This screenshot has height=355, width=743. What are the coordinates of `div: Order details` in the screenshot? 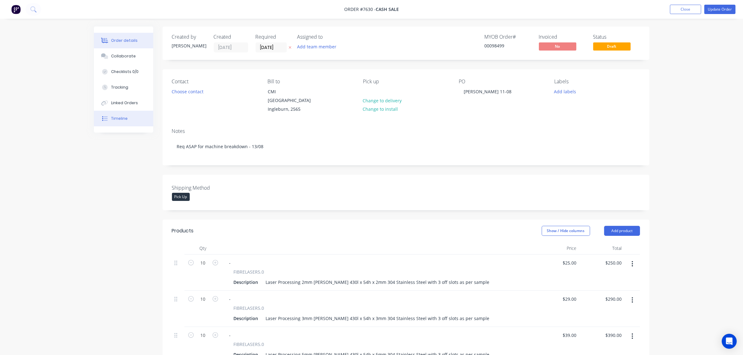 It's located at (124, 41).